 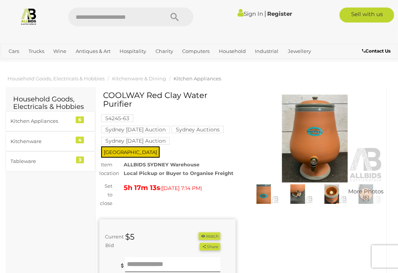 I want to click on img: Allbids.com.au, so click(x=28, y=16).